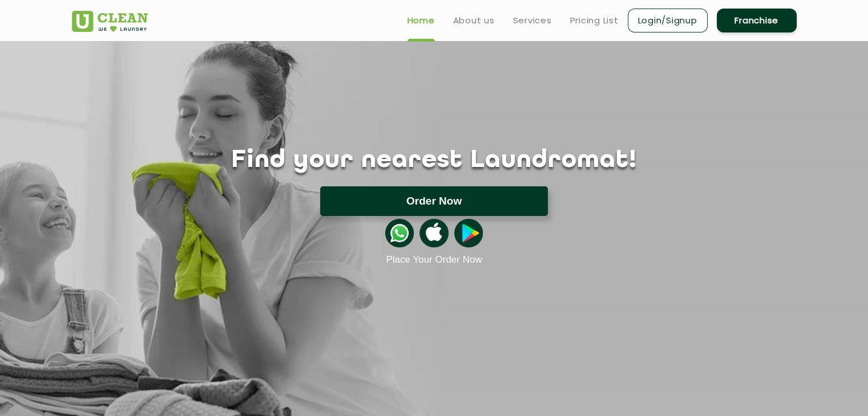 This screenshot has width=868, height=416. Describe the element at coordinates (433, 202) in the screenshot. I see `button: Order Now` at that location.